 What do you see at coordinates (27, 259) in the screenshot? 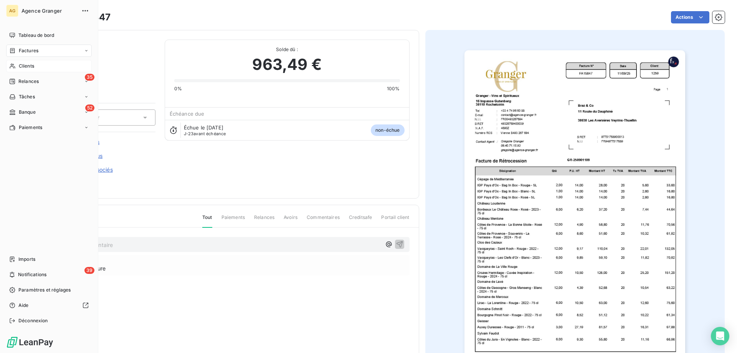
I see `span: Imports` at bounding box center [27, 259].